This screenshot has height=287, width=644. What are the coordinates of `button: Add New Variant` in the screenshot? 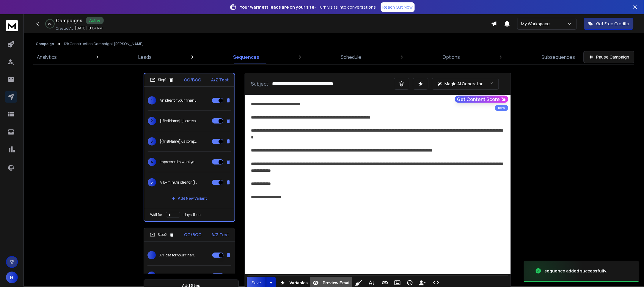 It's located at (190, 199).